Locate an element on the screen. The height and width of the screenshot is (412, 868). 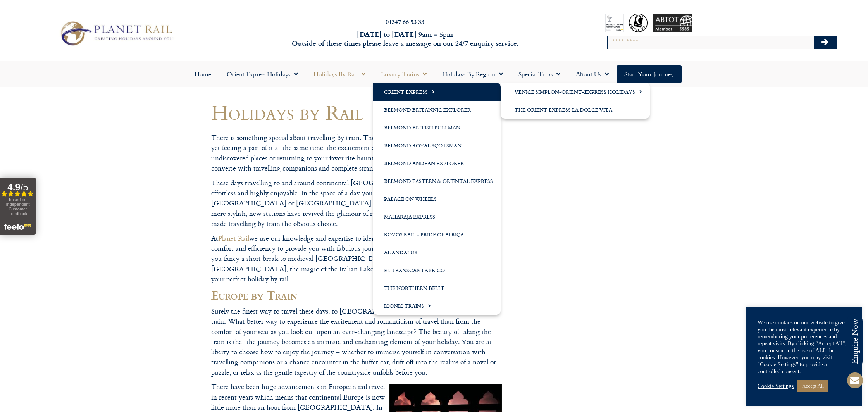
button: Search is located at coordinates (825, 43).